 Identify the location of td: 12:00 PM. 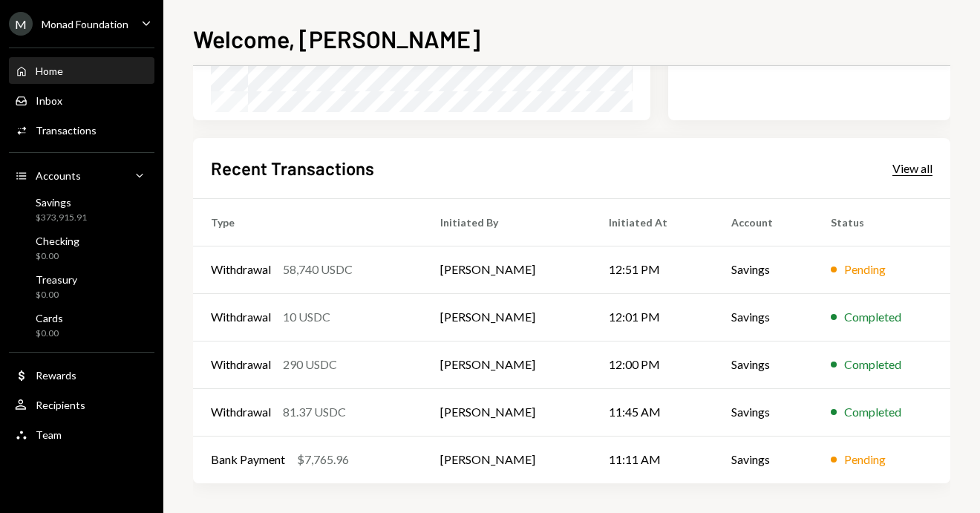
(651, 364).